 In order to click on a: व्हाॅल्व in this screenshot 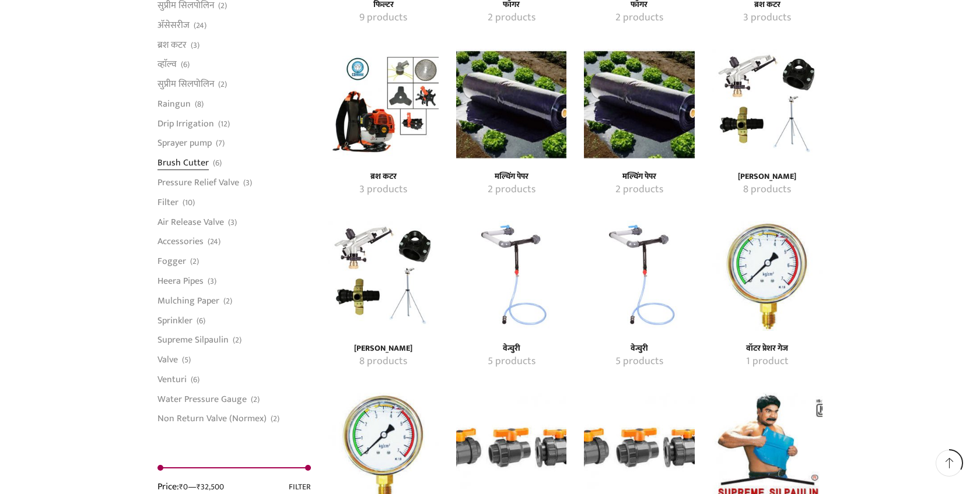, I will do `click(167, 65)`.